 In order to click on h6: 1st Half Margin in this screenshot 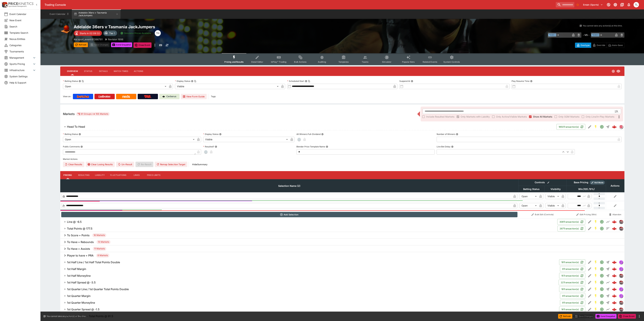, I will do `click(76, 269)`.